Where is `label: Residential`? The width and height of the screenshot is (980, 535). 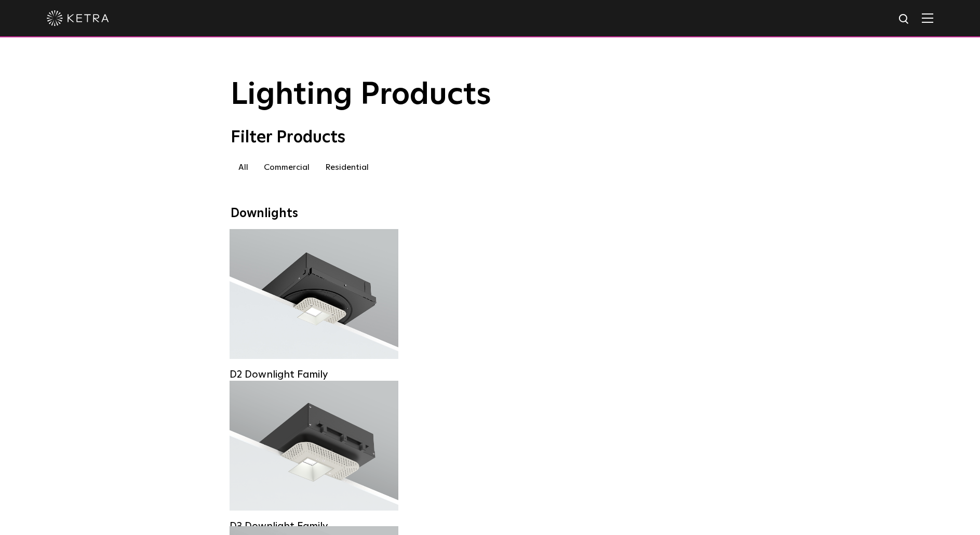
label: Residential is located at coordinates (347, 167).